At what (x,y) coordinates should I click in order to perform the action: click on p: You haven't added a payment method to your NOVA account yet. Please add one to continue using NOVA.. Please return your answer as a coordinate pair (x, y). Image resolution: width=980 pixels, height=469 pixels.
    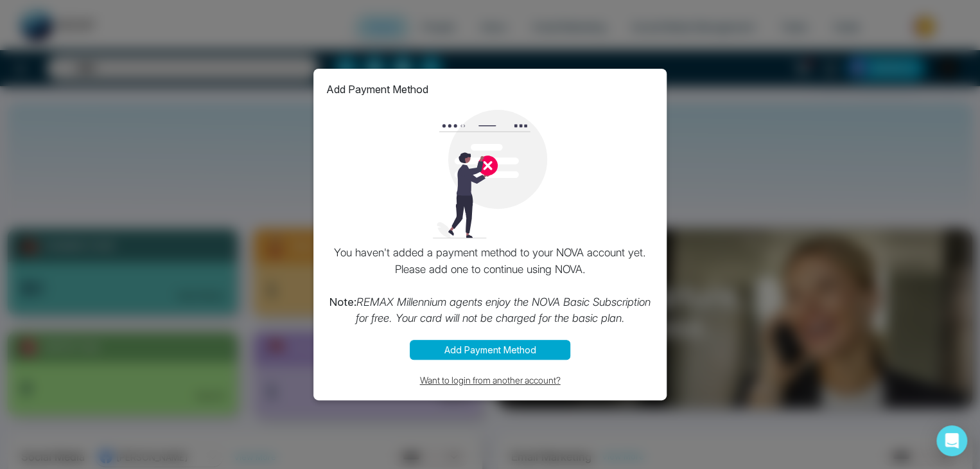
    Looking at the image, I should click on (490, 286).